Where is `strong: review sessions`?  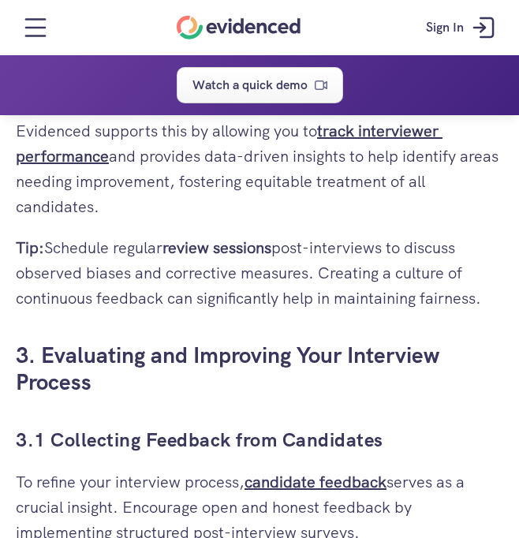 strong: review sessions is located at coordinates (217, 248).